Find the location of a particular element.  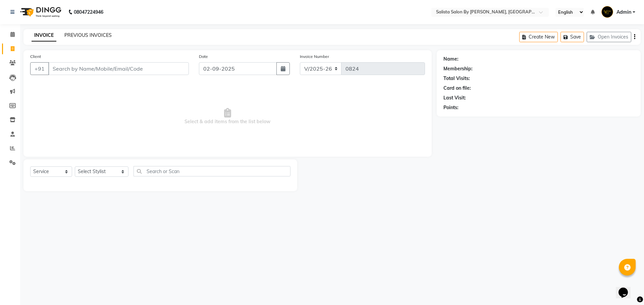

div: Card on file: is located at coordinates (457, 88).